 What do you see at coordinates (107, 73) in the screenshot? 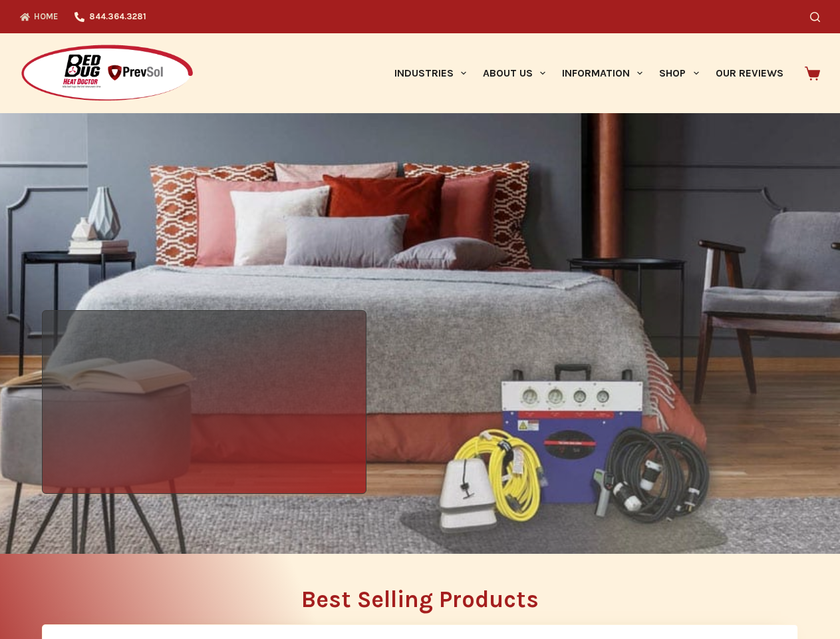
I see `a: Prevsol/Bed Bug Heat Doctor` at bounding box center [107, 73].